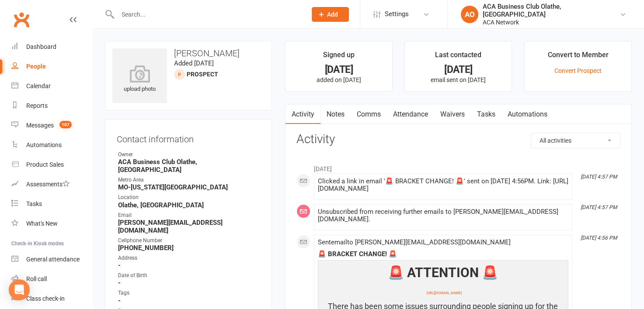 The width and height of the screenshot is (644, 309). I want to click on a: Comms, so click(368, 114).